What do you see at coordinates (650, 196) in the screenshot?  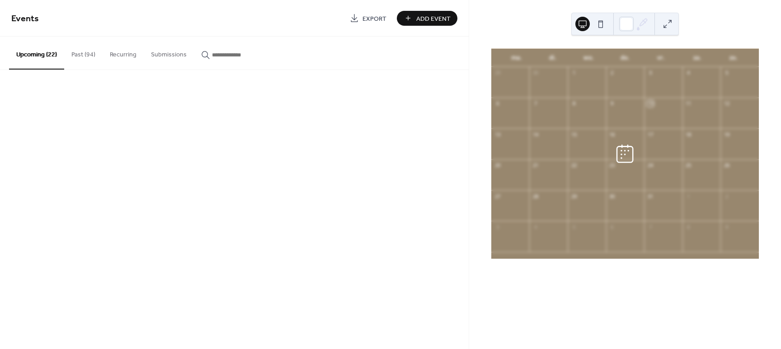 I see `div: 31` at bounding box center [650, 196].